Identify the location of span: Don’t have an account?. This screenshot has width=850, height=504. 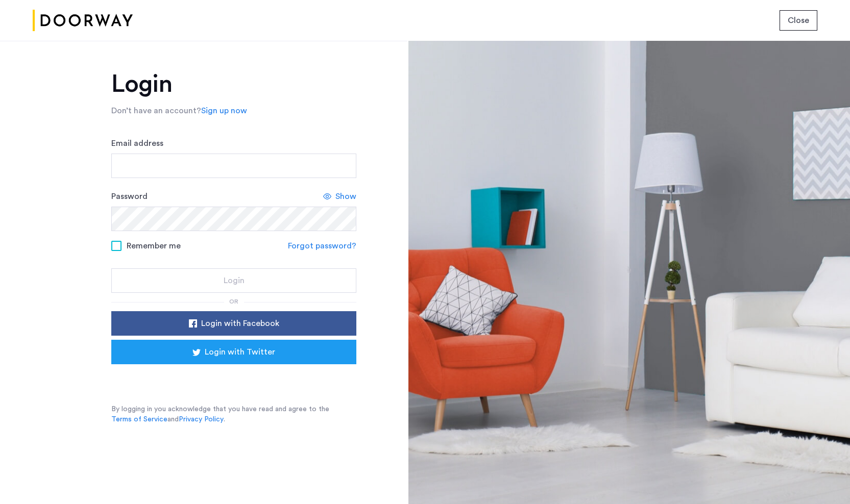
(156, 111).